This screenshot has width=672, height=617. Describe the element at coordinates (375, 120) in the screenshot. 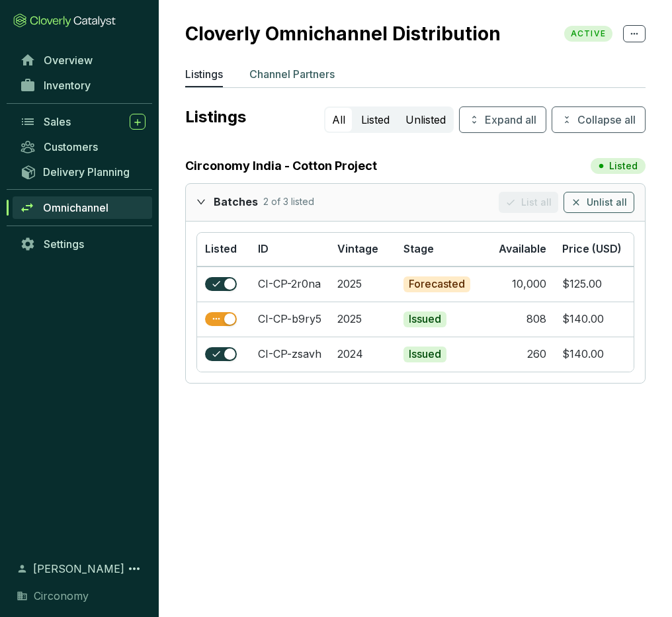

I see `button: Listed` at that location.